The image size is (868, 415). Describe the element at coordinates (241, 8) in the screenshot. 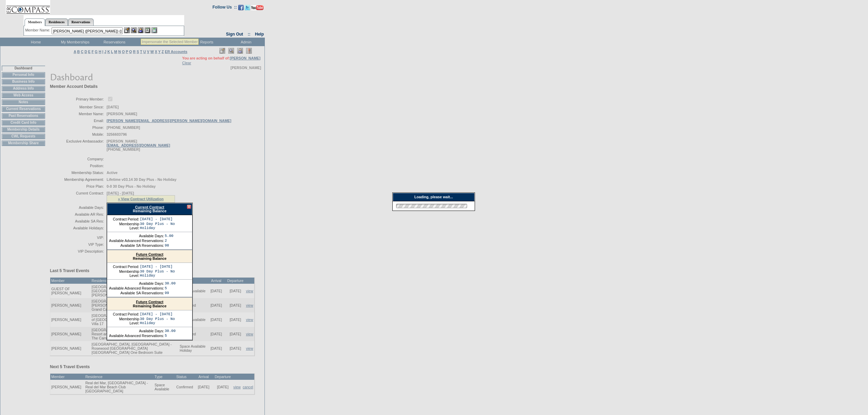

I see `img: Become our fan on Facebook` at that location.